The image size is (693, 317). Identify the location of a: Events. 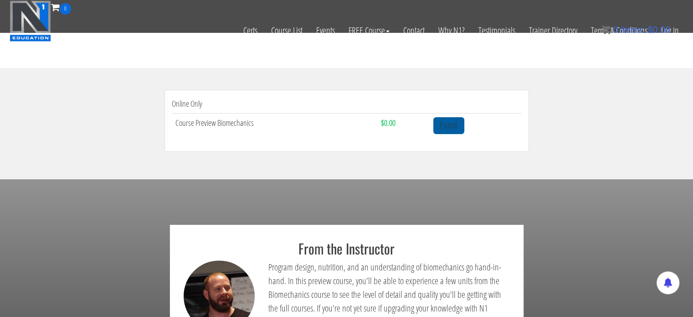
(325, 31).